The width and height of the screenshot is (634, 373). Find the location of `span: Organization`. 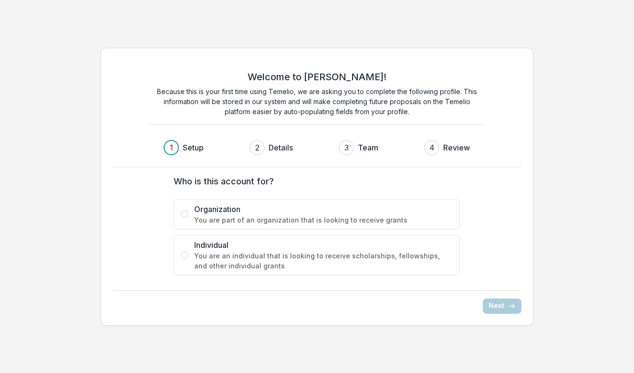

span: Organization is located at coordinates (323, 209).